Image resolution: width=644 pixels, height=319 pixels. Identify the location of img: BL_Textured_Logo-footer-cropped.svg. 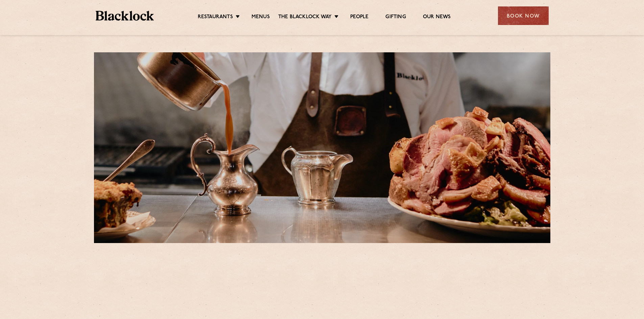
(124, 16).